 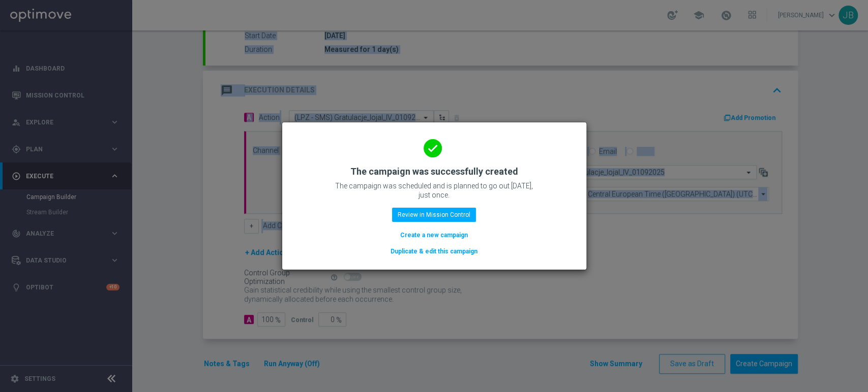 What do you see at coordinates (434, 235) in the screenshot?
I see `button: Create a new campaign` at bounding box center [434, 235].